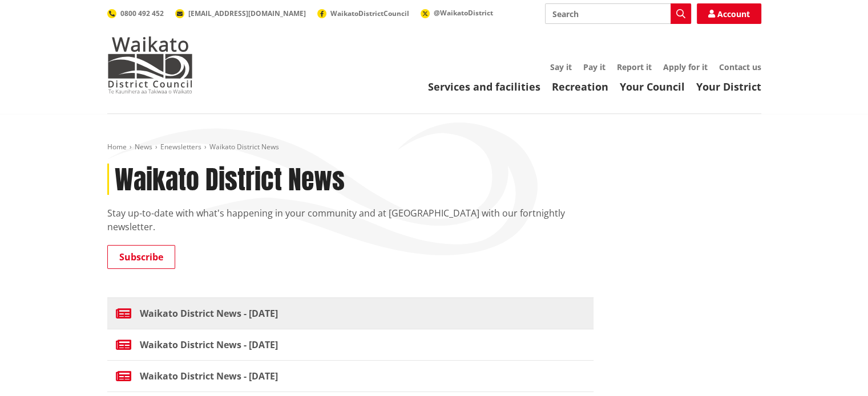  Describe the element at coordinates (652, 87) in the screenshot. I see `a: Your Council` at that location.